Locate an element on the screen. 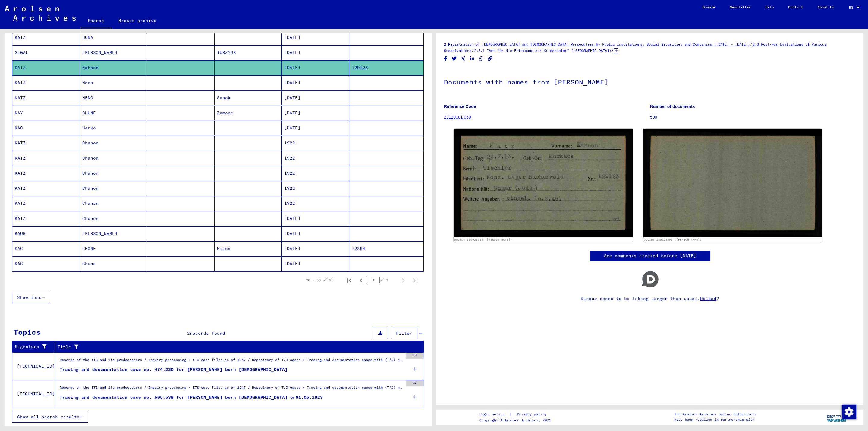 The image size is (868, 431). mat-cell: SEGAL is located at coordinates (46, 52).